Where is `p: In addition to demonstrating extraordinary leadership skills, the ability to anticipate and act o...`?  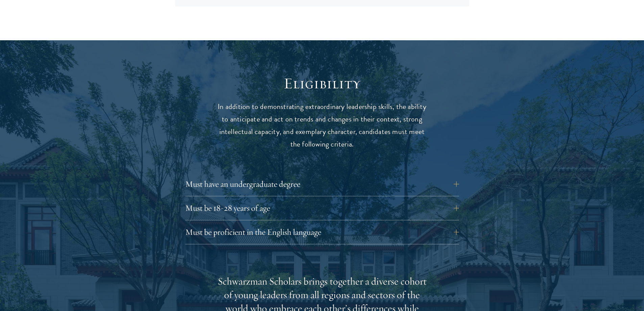 p: In addition to demonstrating extraordinary leadership skills, the ability to anticipate and act o... is located at coordinates (322, 125).